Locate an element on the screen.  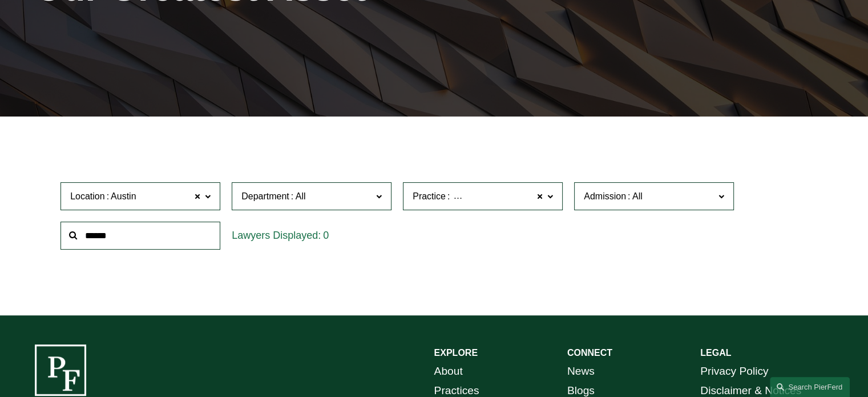
a: Privacy Policy is located at coordinates (734, 371).